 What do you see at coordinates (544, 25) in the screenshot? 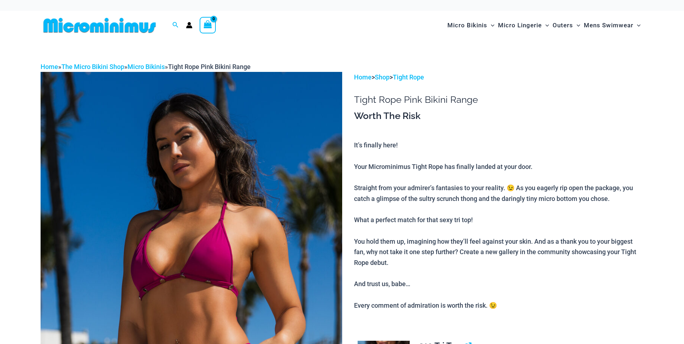
I see `nav: Site Navigation` at bounding box center [544, 25].